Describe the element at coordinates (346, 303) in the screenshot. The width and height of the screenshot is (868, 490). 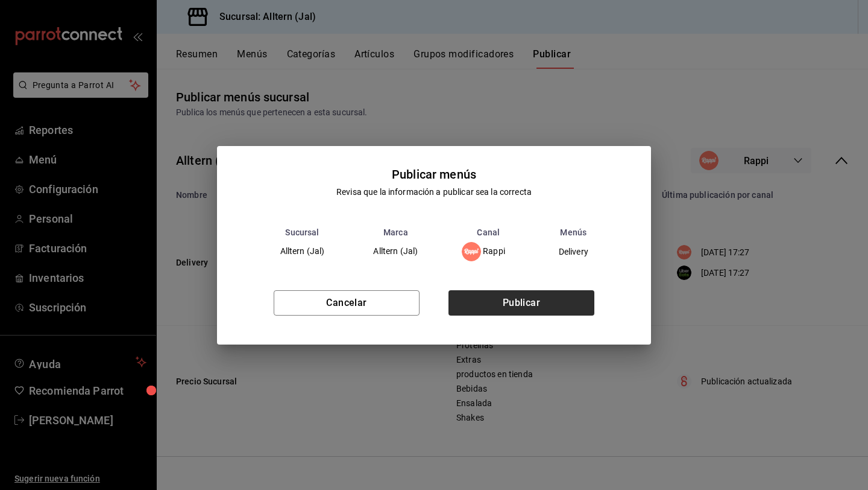
I see `button: Cancelar` at that location.